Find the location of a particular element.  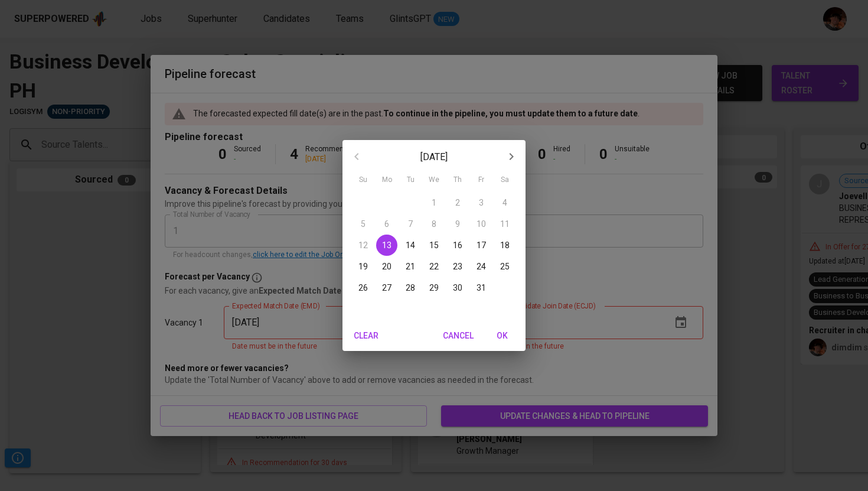

button: 14 is located at coordinates (410, 245).